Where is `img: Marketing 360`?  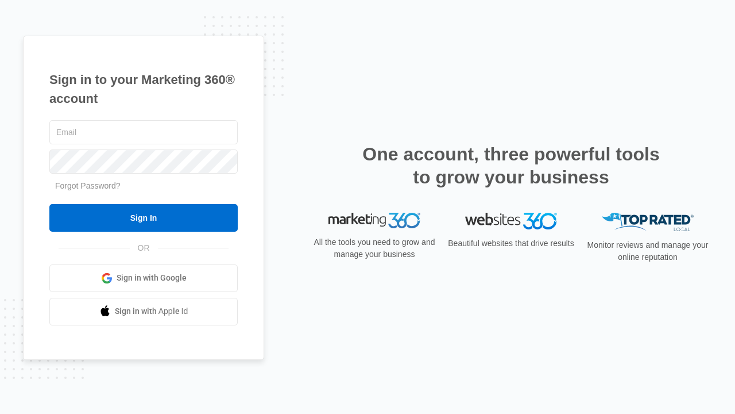 img: Marketing 360 is located at coordinates (375, 221).